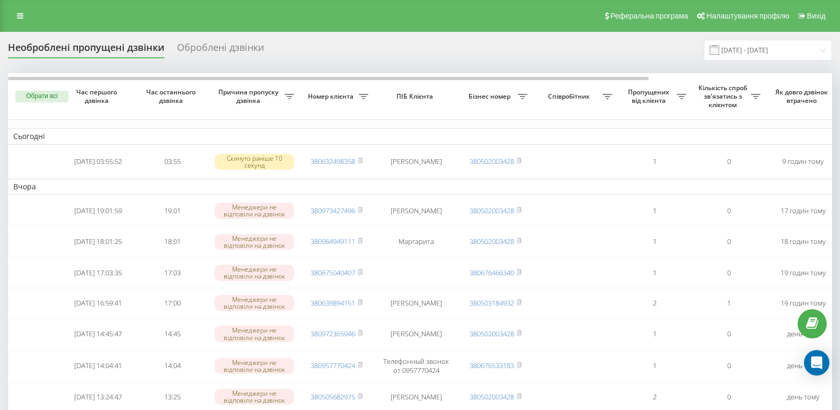  What do you see at coordinates (654, 303) in the screenshot?
I see `td: 2` at bounding box center [654, 303].